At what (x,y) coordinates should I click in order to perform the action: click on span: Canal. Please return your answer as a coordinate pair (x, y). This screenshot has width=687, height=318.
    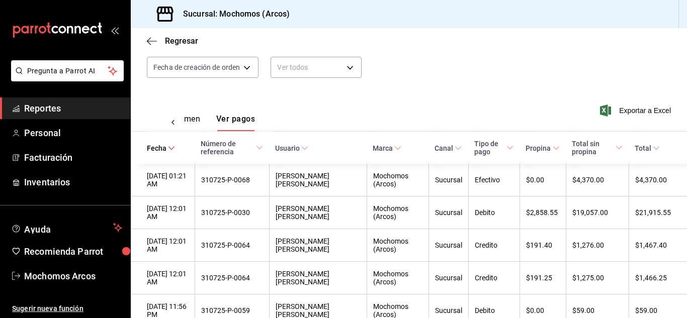
    Looking at the image, I should click on (448, 148).